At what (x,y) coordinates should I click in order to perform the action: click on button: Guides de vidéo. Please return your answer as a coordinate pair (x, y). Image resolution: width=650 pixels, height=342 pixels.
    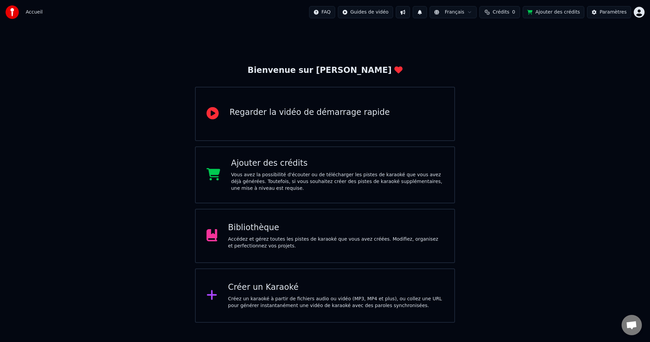
    Looking at the image, I should click on (365, 12).